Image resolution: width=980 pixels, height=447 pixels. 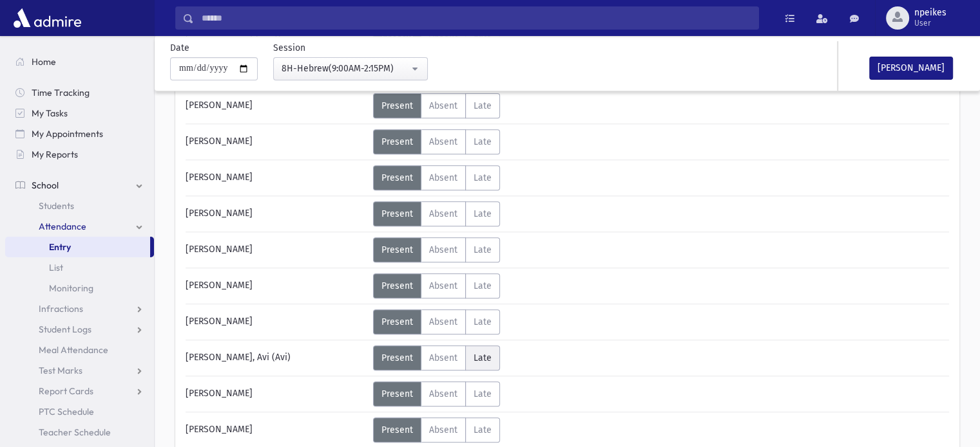 I want to click on a: Time Tracking, so click(x=80, y=93).